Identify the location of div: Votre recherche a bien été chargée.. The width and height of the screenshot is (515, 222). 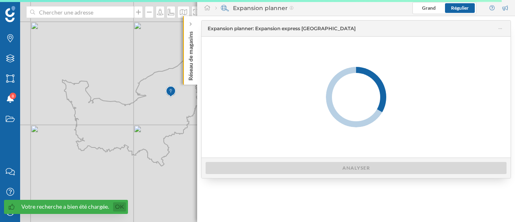
(65, 206).